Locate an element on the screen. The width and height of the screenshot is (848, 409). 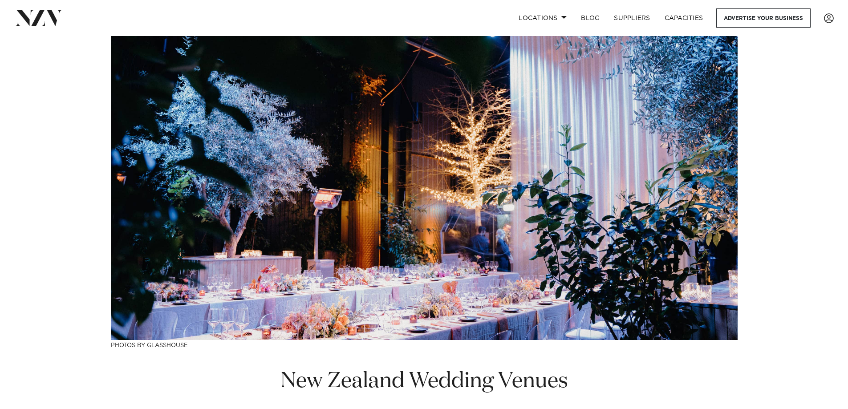
a: SUPPLIERS is located at coordinates (632, 18).